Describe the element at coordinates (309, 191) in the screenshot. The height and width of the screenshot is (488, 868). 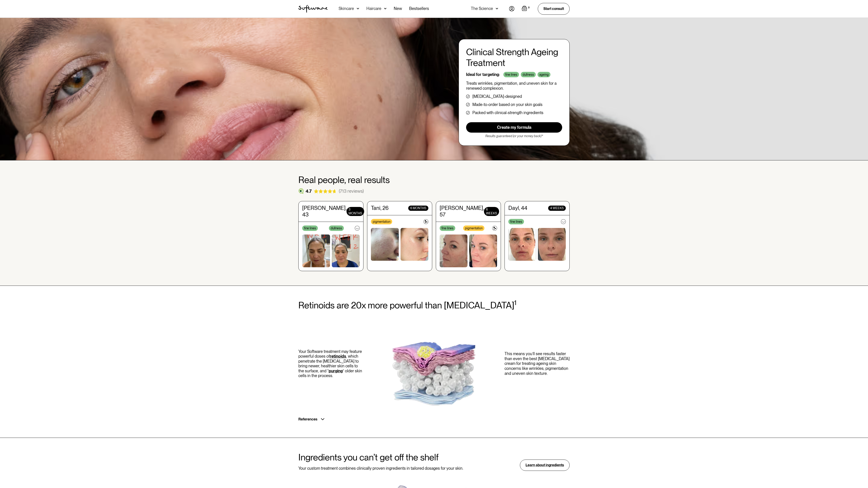
I see `div: 4.7` at that location.